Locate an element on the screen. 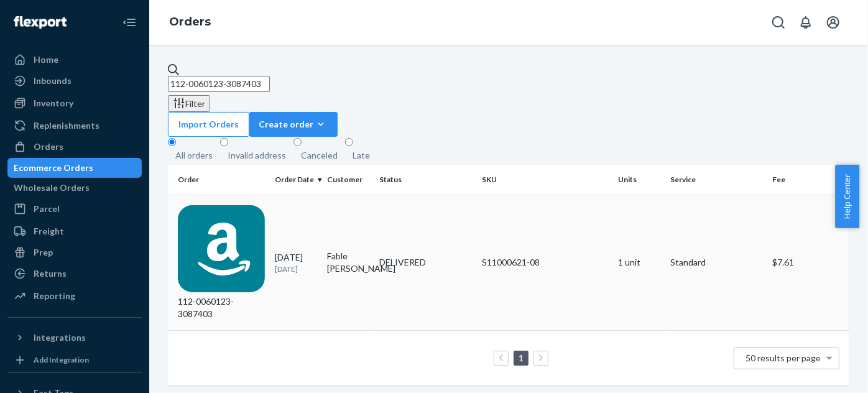  div: Ecommerce Orders is located at coordinates (54, 168).